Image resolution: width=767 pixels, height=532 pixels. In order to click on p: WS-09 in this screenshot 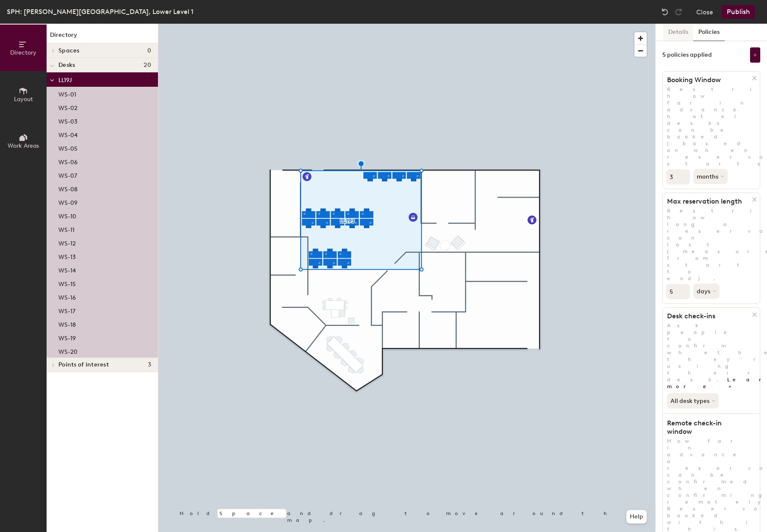, I will do `click(68, 202)`.